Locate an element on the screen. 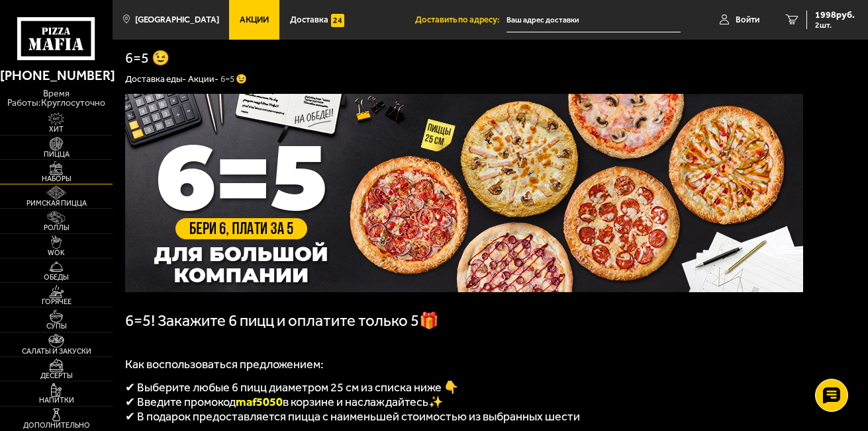  a: Акции- is located at coordinates (203, 79).